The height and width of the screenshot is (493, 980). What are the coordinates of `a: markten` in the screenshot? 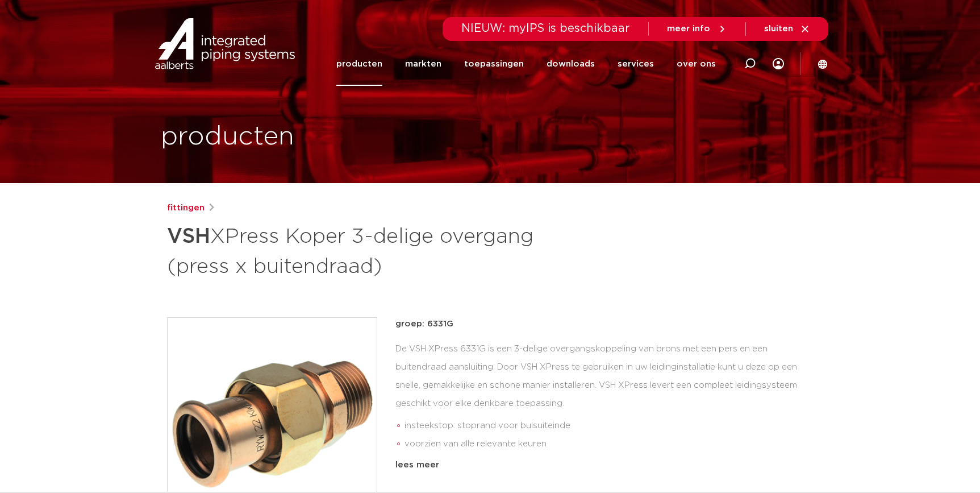 It's located at (424, 64).